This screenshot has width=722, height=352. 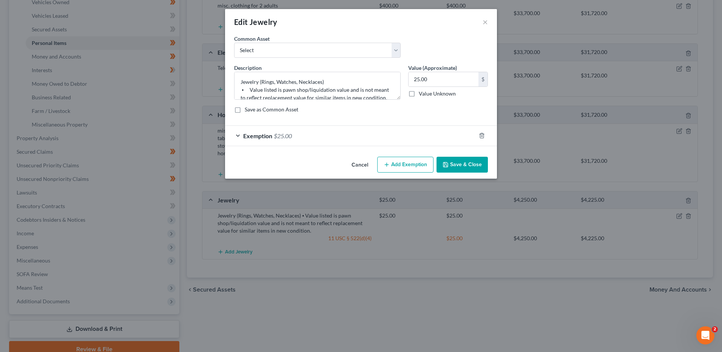 What do you see at coordinates (462, 165) in the screenshot?
I see `button: Save & Close` at bounding box center [462, 165].